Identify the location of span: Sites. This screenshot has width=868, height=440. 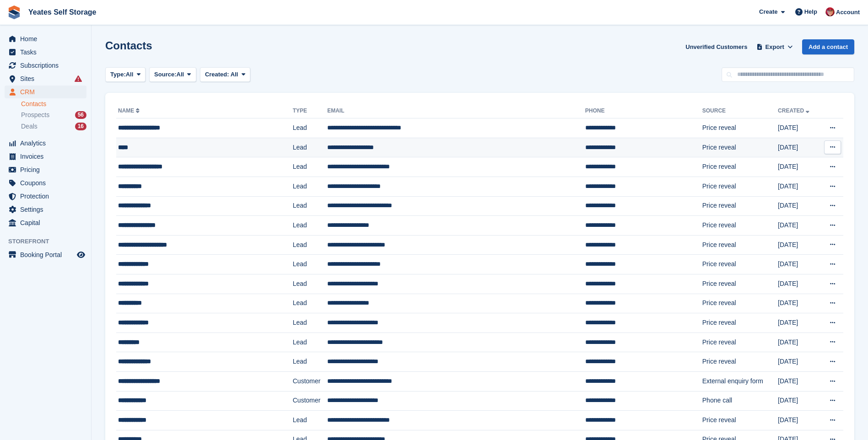
(48, 78).